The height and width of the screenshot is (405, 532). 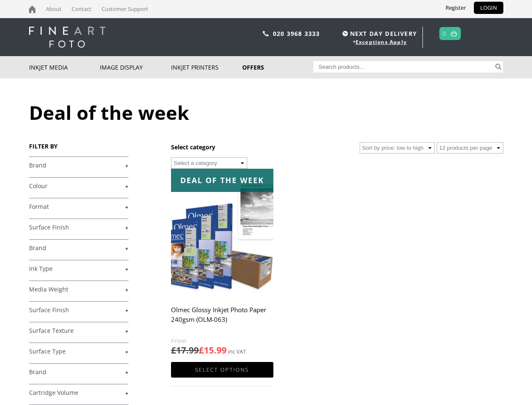 What do you see at coordinates (79, 206) in the screenshot?
I see `h4: Format` at bounding box center [79, 206].